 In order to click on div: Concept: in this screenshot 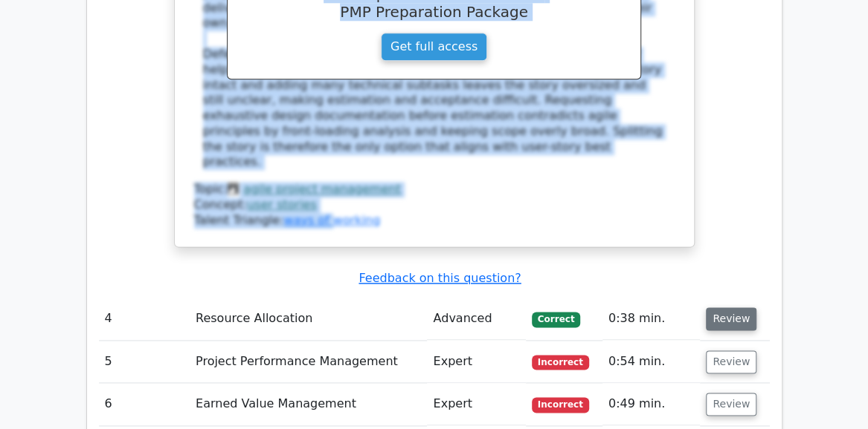, I will do `click(434, 205)`.